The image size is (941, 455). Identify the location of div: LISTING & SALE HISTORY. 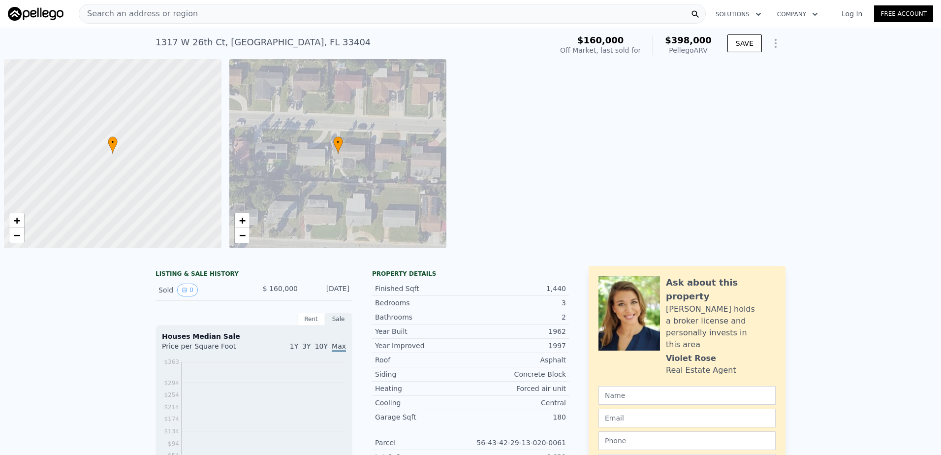
(254, 275).